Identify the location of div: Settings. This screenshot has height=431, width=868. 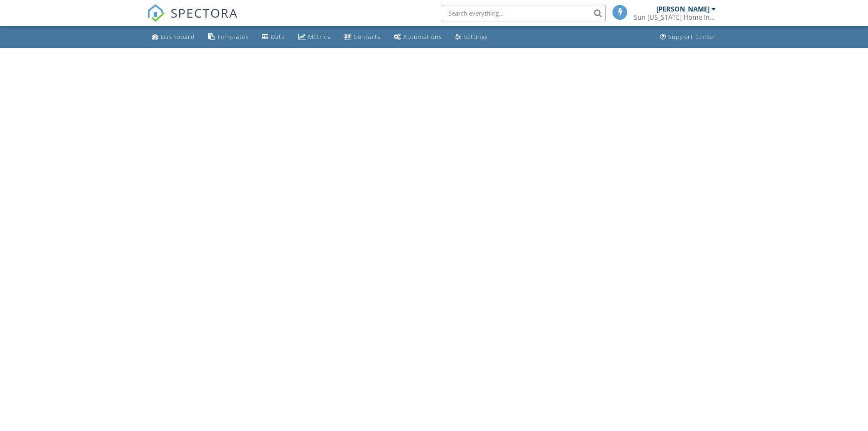
(476, 37).